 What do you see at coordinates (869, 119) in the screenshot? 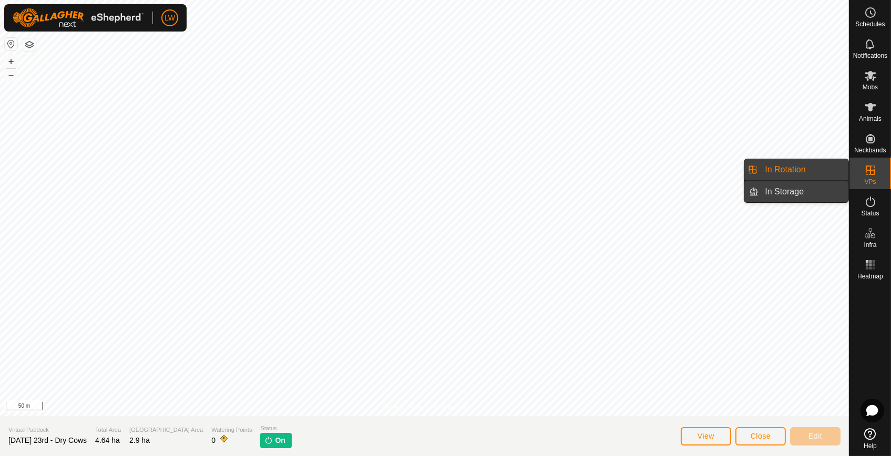
I see `span: Animals` at bounding box center [869, 119].